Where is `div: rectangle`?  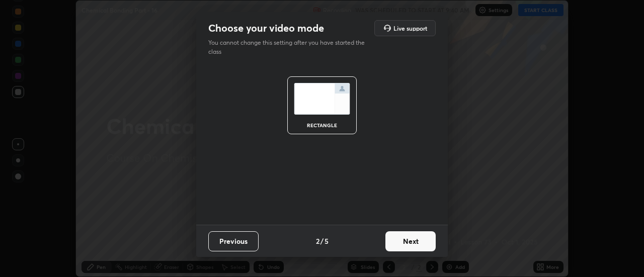 div: rectangle is located at coordinates (322, 125).